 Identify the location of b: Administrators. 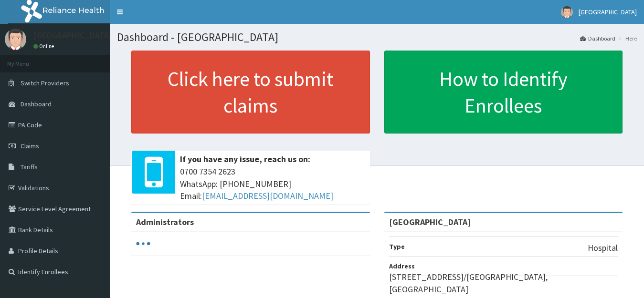
(165, 222).